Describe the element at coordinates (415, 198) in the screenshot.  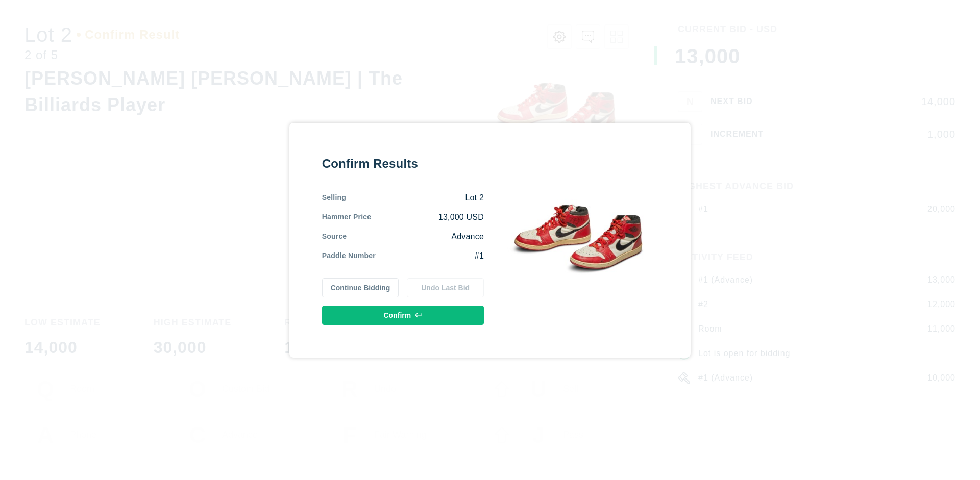
I see `div: Lot 2` at that location.